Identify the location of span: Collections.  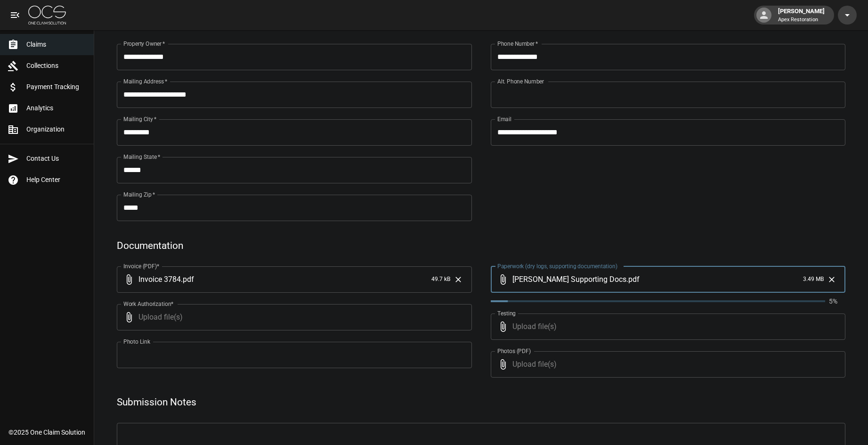
(56, 65).